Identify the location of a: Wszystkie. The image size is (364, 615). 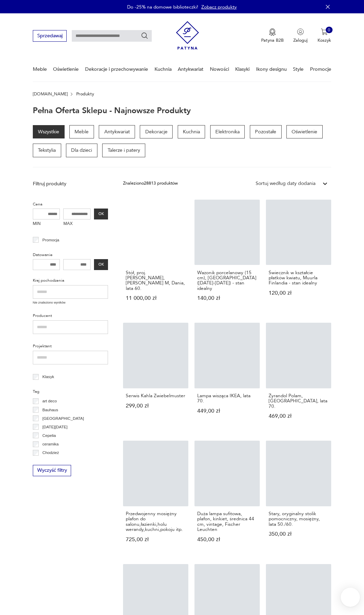
(48, 132).